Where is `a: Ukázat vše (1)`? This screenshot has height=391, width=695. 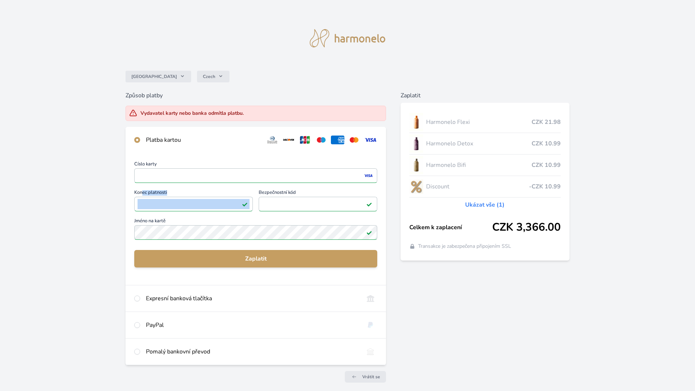
a: Ukázat vše (1) is located at coordinates (485, 205).